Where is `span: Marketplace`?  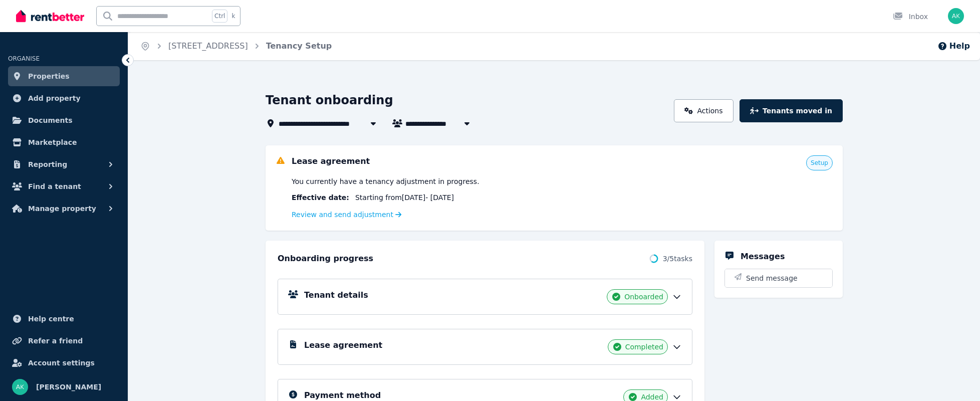 span: Marketplace is located at coordinates (52, 142).